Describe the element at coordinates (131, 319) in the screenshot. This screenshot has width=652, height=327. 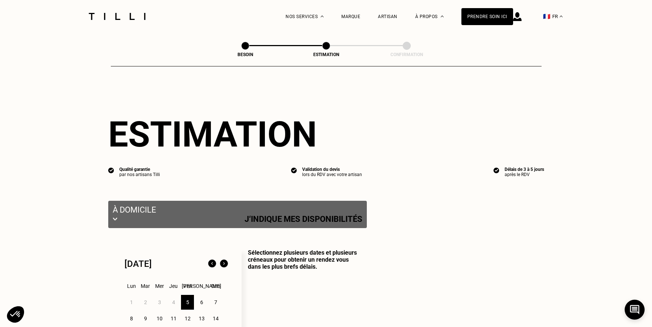
I see `div: 8` at that location.